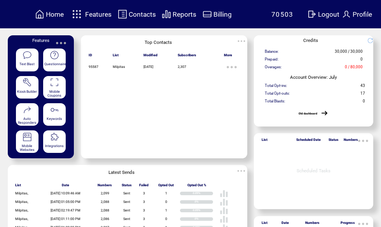  What do you see at coordinates (273, 68) in the screenshot?
I see `span: Overages:` at bounding box center [273, 68].